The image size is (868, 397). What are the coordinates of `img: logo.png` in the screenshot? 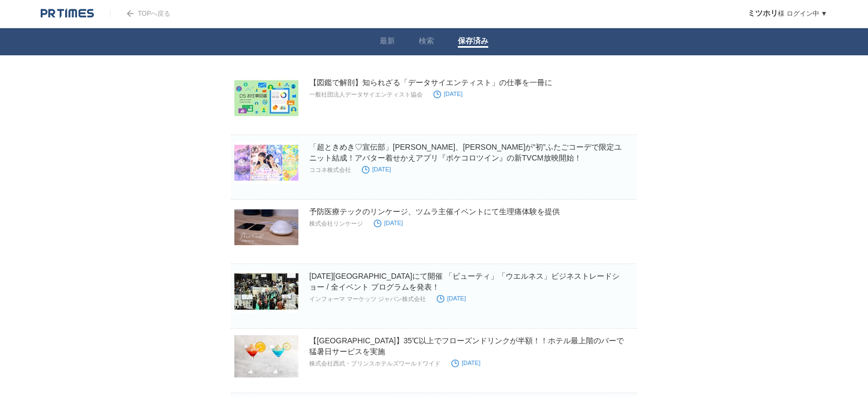 It's located at (67, 14).